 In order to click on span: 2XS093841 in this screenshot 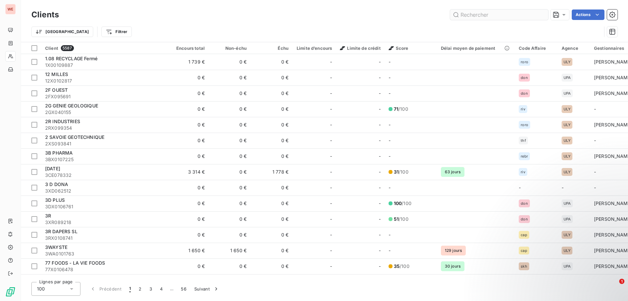, I will do `click(104, 144)`.